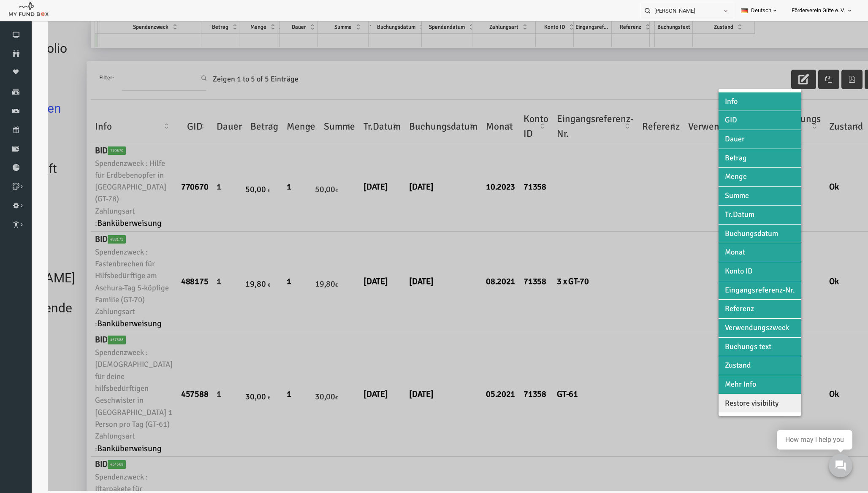  What do you see at coordinates (818, 11) in the screenshot?
I see `span: Förderverein Güte e. V.` at bounding box center [818, 11].